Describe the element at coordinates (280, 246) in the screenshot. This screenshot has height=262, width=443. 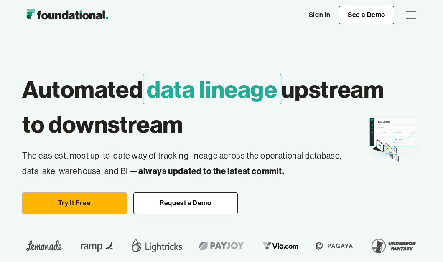
I see `img: vio logo` at that location.